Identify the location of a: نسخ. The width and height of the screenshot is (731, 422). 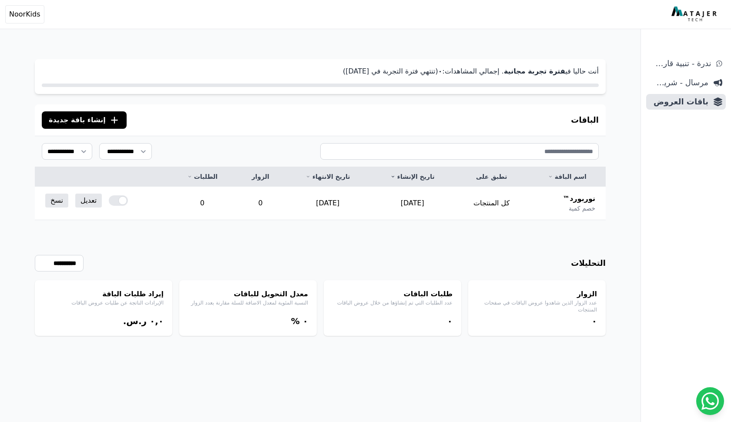
(57, 200).